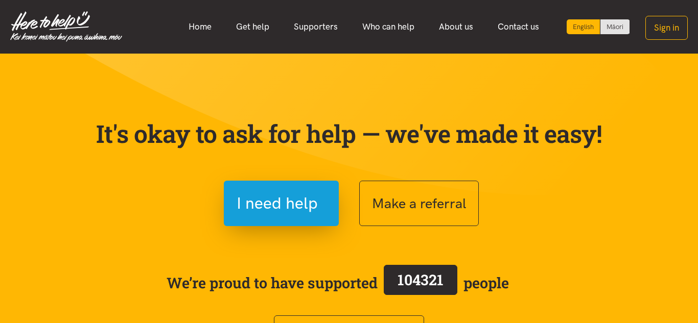 The width and height of the screenshot is (698, 323). Describe the element at coordinates (338, 283) in the screenshot. I see `span: We’re proud to have supported people` at that location.